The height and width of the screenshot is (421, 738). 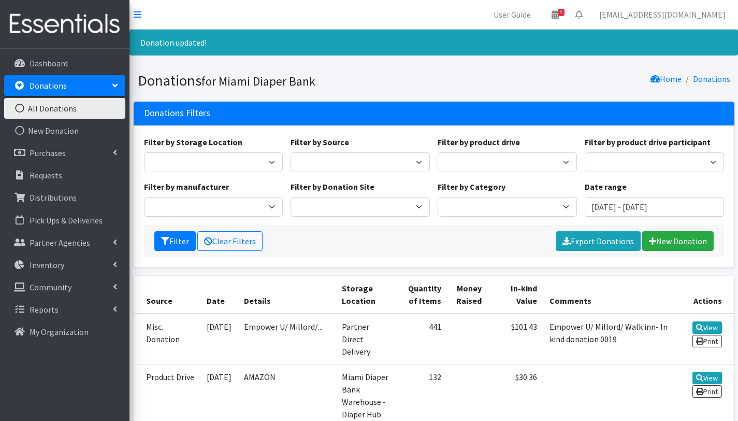 I want to click on h1: Donations, so click(x=284, y=80).